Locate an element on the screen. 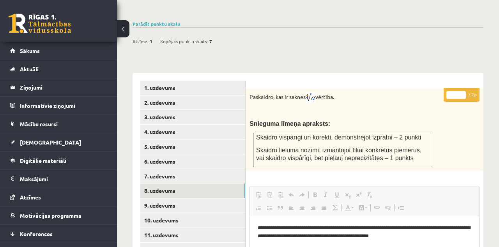 The image size is (499, 247). a: Slīpraksts (vadīšanas taustiņš+I) is located at coordinates (326, 195).